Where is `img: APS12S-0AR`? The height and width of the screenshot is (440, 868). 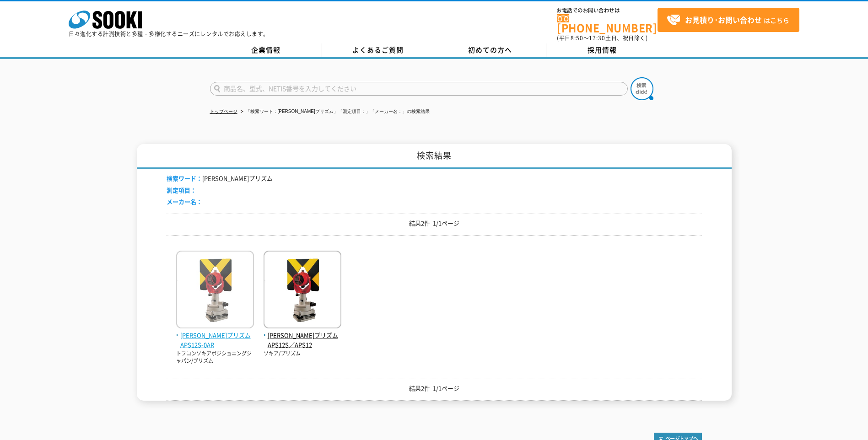 img: APS12S-0AR is located at coordinates (215, 291).